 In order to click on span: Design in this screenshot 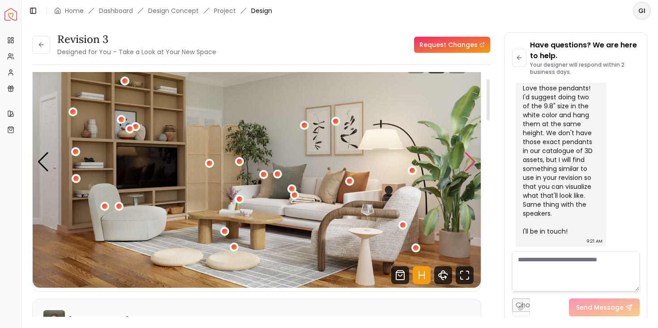, I will do `click(261, 11)`.